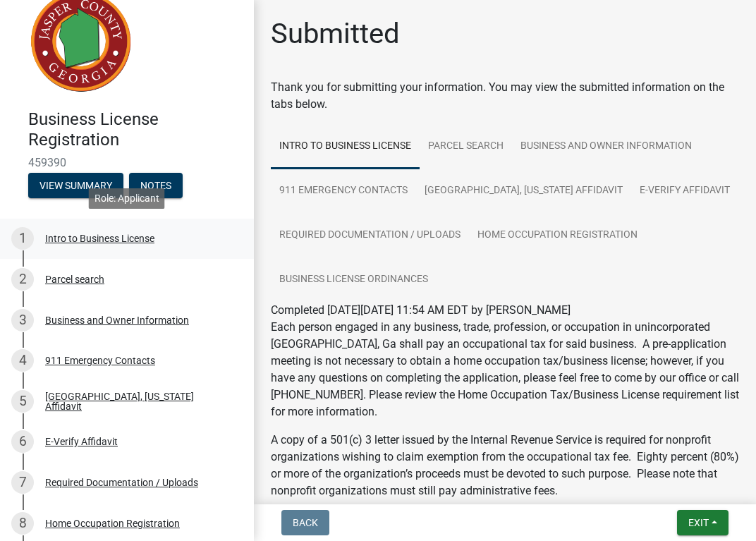 This screenshot has width=756, height=541. I want to click on a: Intro to Business License, so click(345, 146).